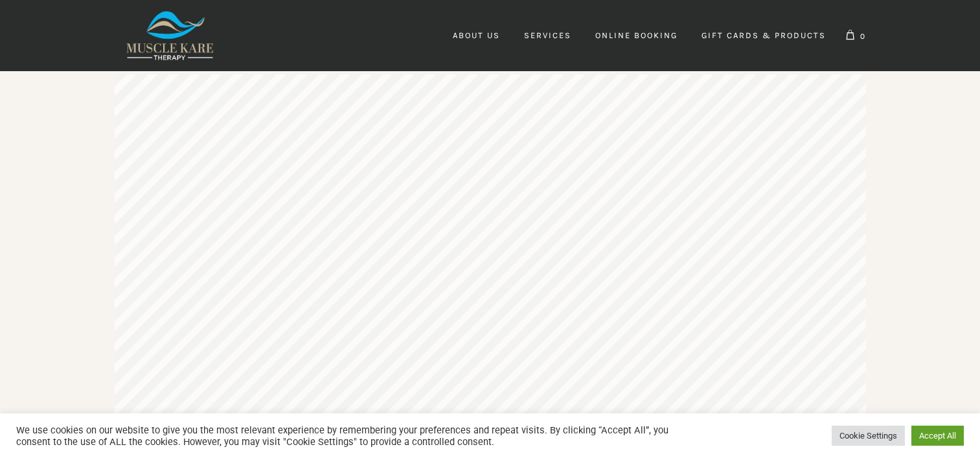 This screenshot has width=980, height=458. Describe the element at coordinates (548, 35) in the screenshot. I see `span: Services` at that location.